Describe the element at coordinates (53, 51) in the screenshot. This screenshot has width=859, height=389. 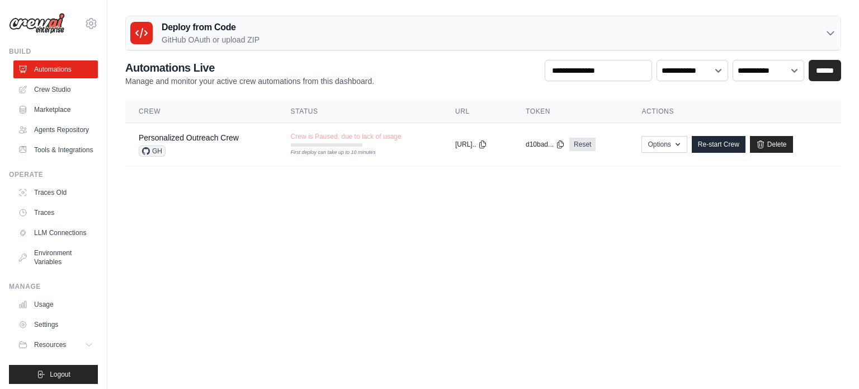
I see `div: Build` at that location.